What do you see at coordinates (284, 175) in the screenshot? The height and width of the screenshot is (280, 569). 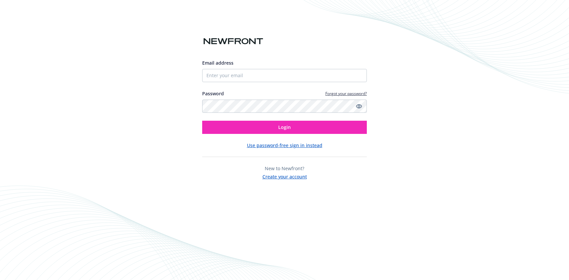 I see `button: Create your account` at bounding box center [284, 175].